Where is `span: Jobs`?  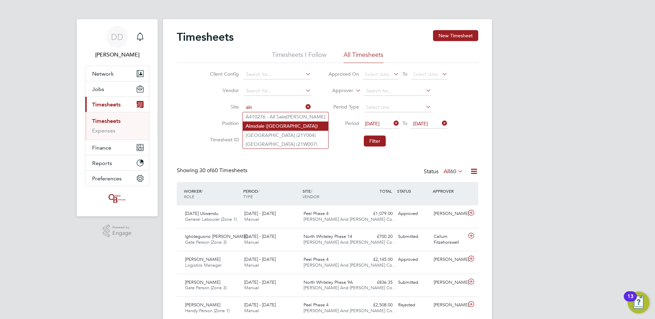 span: Jobs is located at coordinates (98, 89).